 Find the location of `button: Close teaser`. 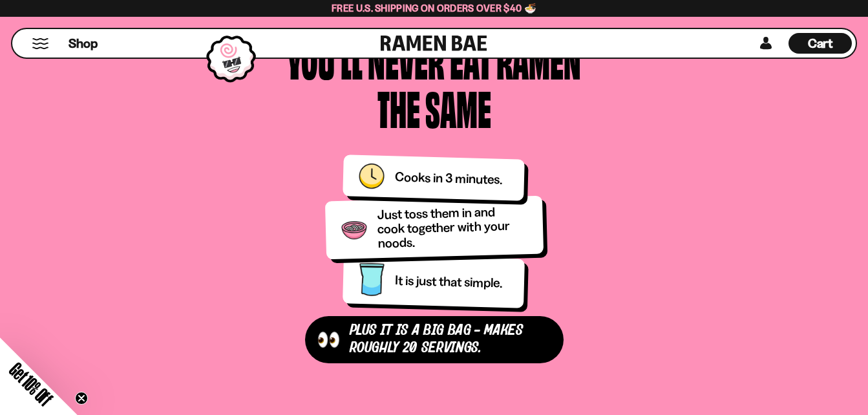

button: Close teaser is located at coordinates (81, 399).